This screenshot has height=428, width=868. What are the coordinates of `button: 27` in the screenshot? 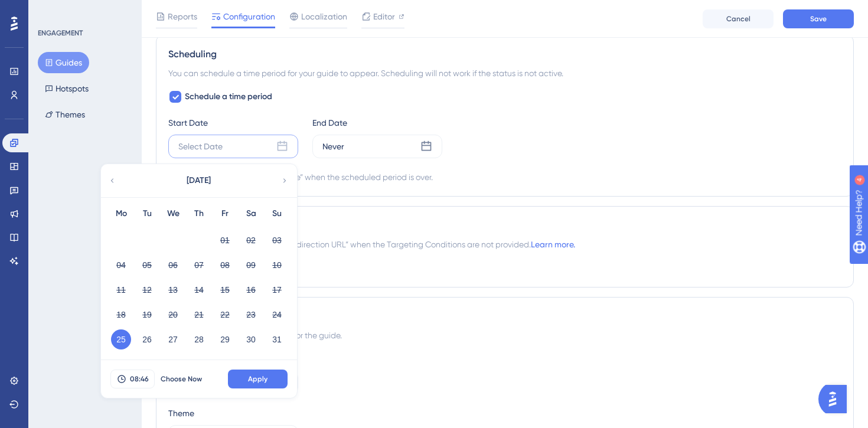 It's located at (173, 339).